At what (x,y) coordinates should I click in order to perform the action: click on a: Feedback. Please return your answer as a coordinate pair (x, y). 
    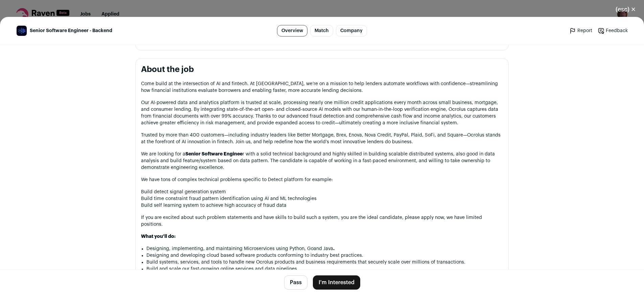
    Looking at the image, I should click on (613, 31).